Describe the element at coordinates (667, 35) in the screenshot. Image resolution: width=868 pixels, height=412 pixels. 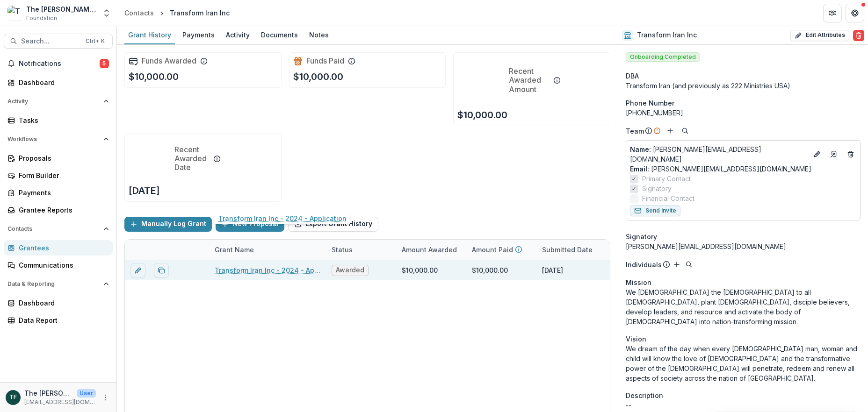
I see `h2: Transform Iran Inc` at that location.